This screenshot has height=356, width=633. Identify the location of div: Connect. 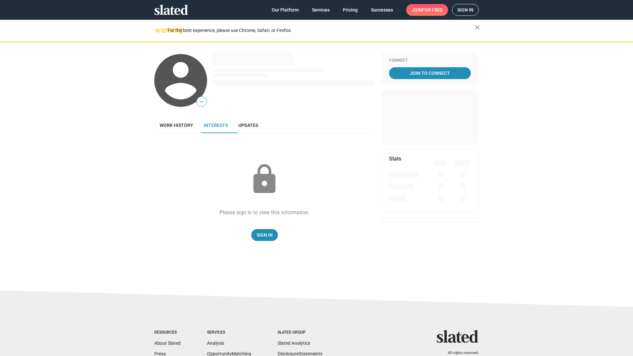
(430, 61).